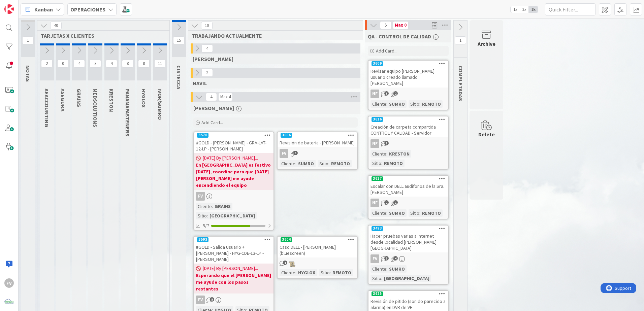 This screenshot has width=644, height=311. What do you see at coordinates (79, 98) in the screenshot?
I see `span: GRAINS` at bounding box center [79, 98].